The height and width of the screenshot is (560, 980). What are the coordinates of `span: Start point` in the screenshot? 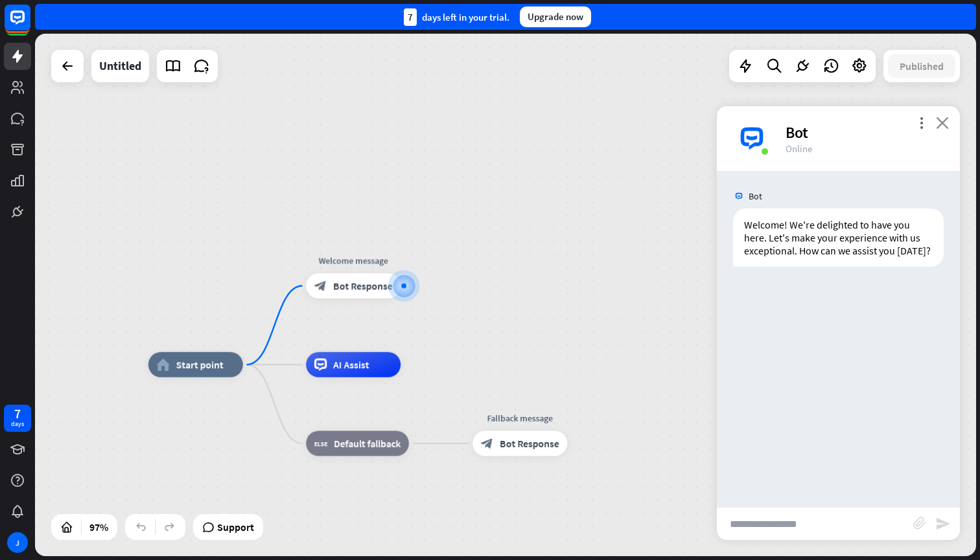 It's located at (199, 364).